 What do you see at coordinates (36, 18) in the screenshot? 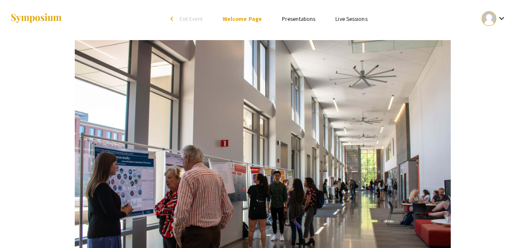
I see `img: Symposium by ForagerOne` at bounding box center [36, 18].